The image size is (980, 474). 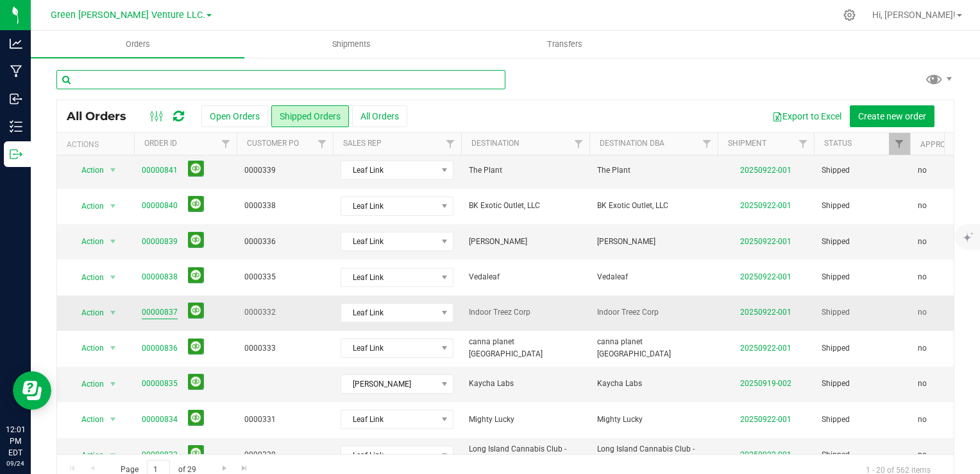 What do you see at coordinates (137, 44) in the screenshot?
I see `a: Orders` at bounding box center [137, 44].